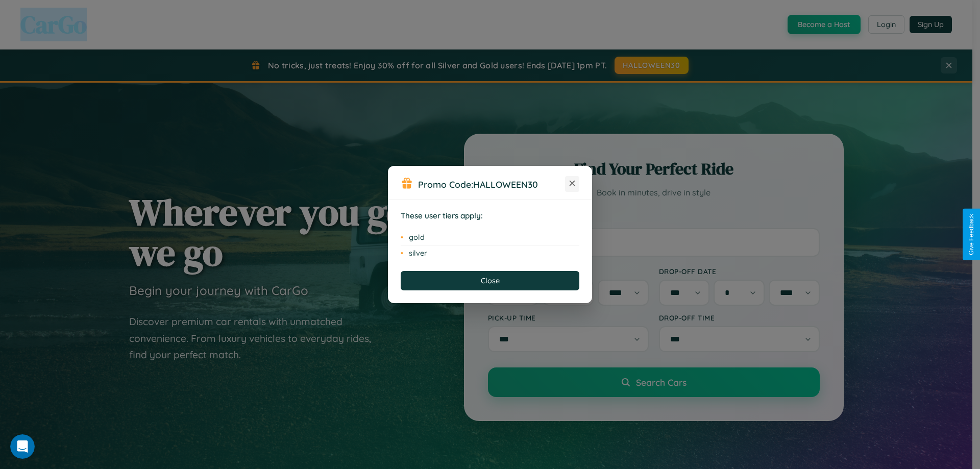 The height and width of the screenshot is (469, 980). Describe the element at coordinates (491, 184) in the screenshot. I see `h3: Promo Code:` at that location.